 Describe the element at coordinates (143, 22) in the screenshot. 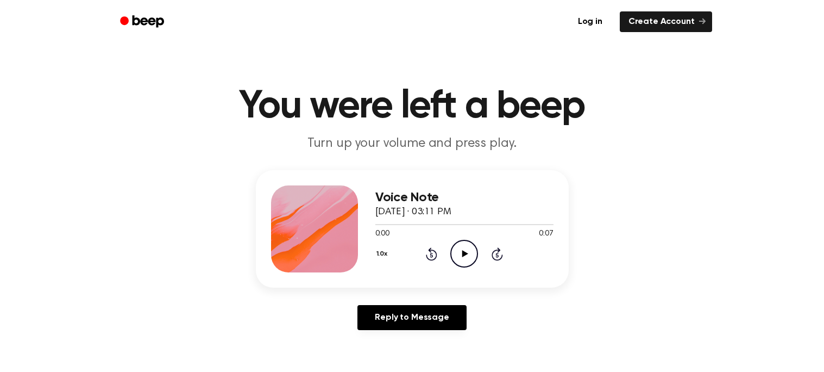

I see `a: Beep` at that location.